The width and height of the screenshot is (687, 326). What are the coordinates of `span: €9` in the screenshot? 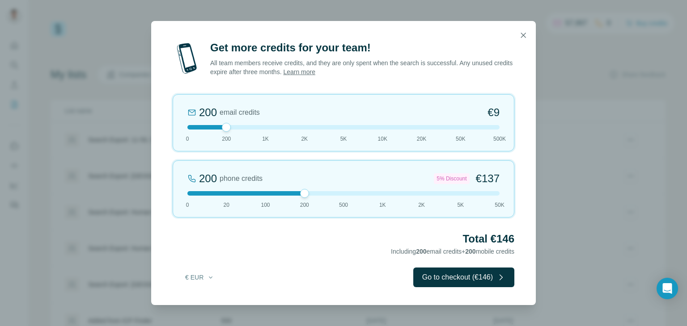 It's located at (493, 113).